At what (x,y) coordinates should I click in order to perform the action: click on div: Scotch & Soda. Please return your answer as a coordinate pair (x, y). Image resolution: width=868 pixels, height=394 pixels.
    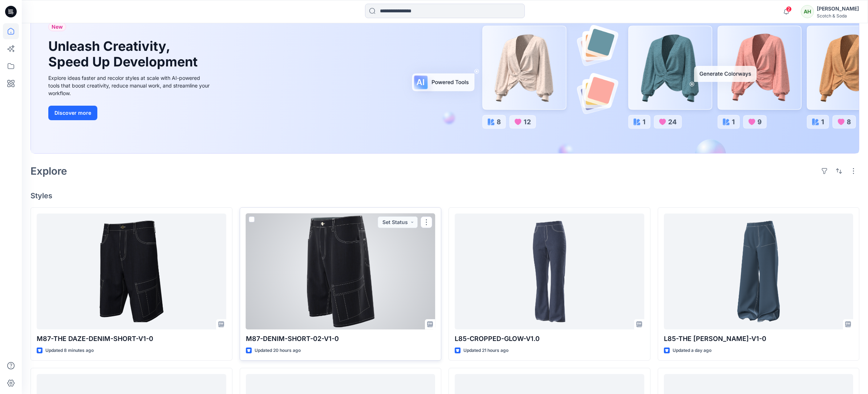
    Looking at the image, I should click on (837, 16).